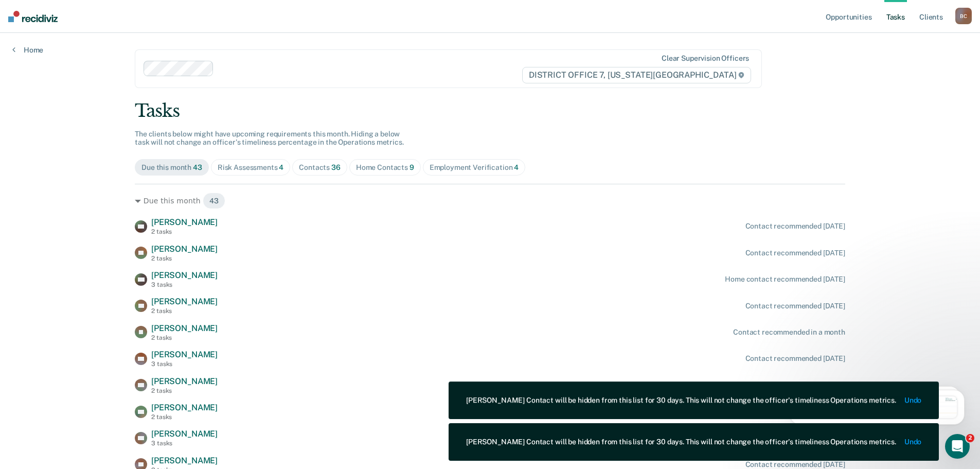 The image size is (980, 469). Describe the element at coordinates (250, 167) in the screenshot. I see `div: Risk Assessments` at that location.